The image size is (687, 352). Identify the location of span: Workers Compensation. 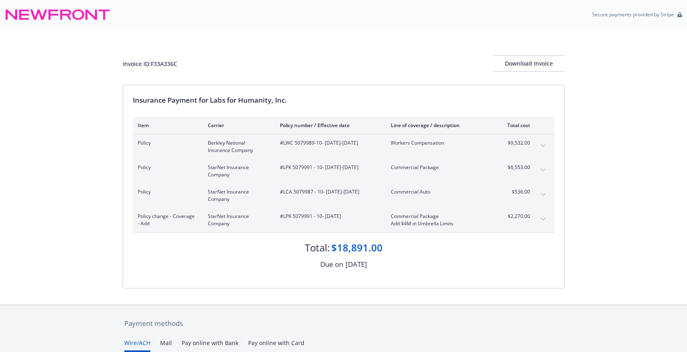
(438, 143).